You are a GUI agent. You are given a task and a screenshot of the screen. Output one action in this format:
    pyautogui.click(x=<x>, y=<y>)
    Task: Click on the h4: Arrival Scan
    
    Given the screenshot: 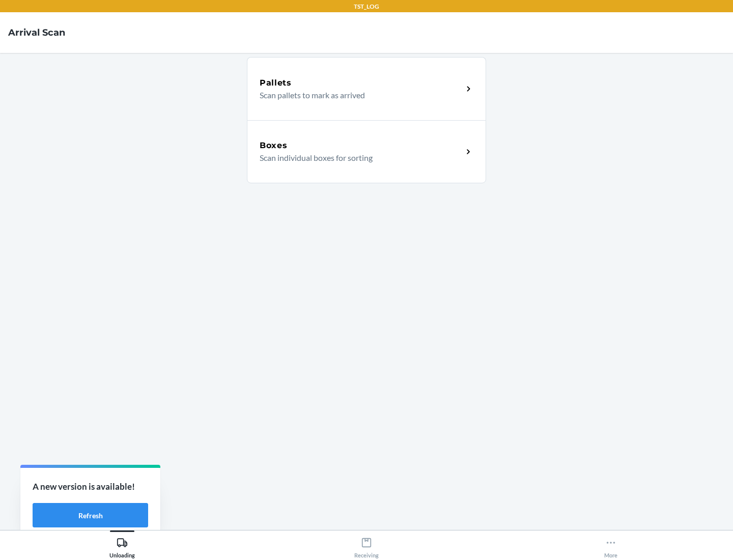 What is the action you would take?
    pyautogui.click(x=36, y=33)
    